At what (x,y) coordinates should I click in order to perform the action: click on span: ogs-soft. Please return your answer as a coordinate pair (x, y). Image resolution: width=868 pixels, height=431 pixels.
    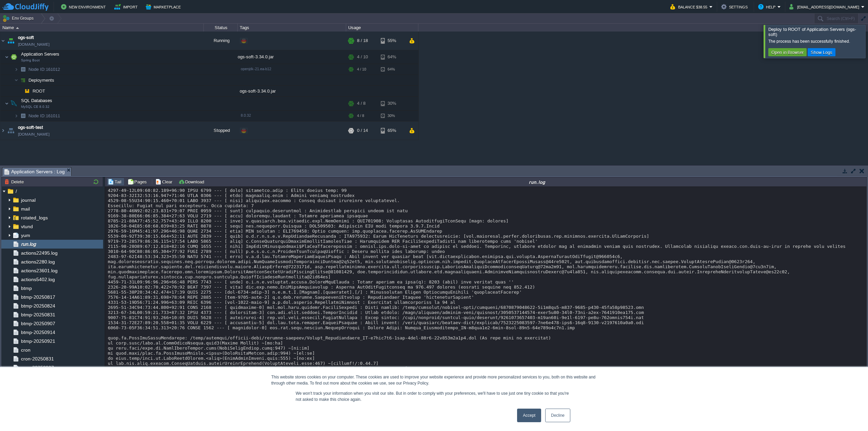
    Looking at the image, I should click on (26, 38).